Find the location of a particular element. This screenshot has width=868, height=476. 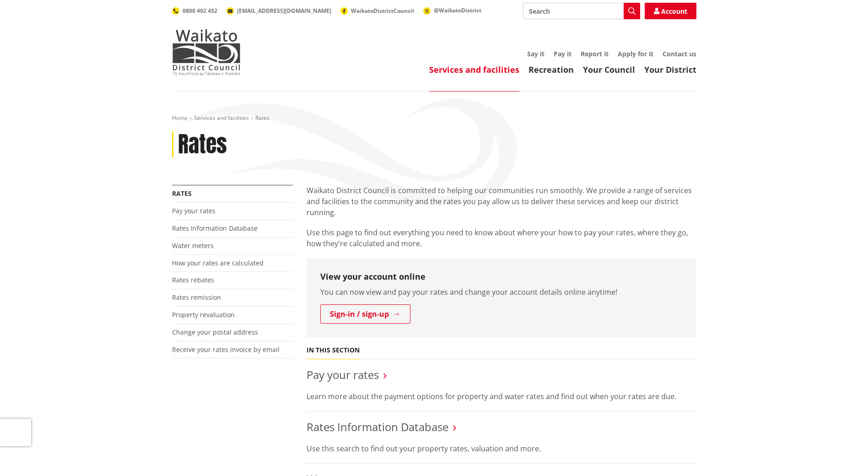

span: 0800 492 452 is located at coordinates (200, 10).